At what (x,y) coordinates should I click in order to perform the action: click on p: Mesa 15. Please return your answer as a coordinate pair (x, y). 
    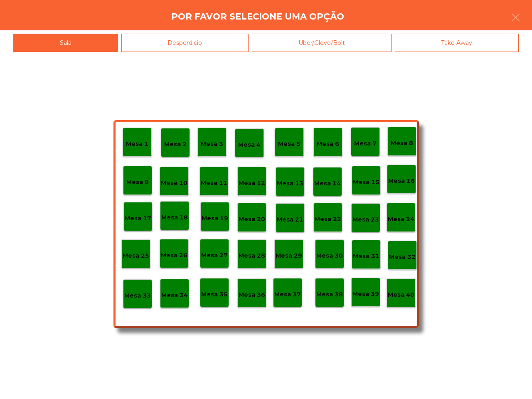
    Looking at the image, I should click on (366, 182).